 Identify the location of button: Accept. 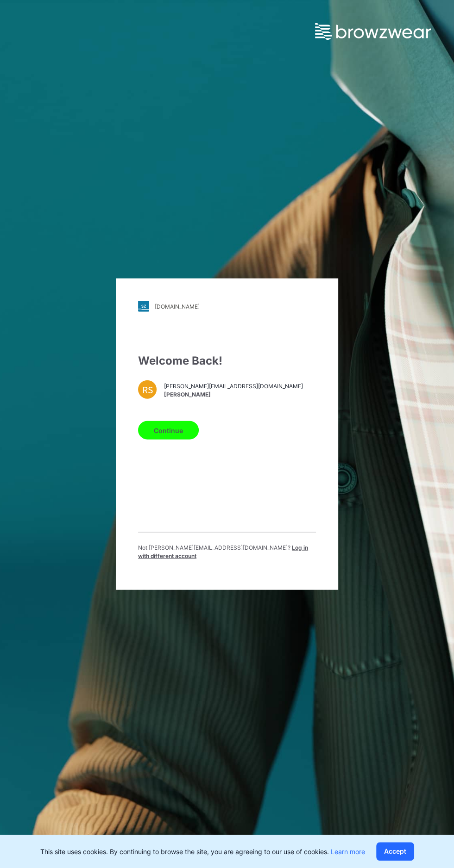
(394, 851).